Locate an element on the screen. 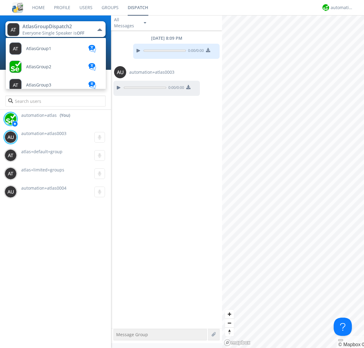 The height and width of the screenshot is (348, 364). img: caret-down-sm.svg is located at coordinates (145, 23).